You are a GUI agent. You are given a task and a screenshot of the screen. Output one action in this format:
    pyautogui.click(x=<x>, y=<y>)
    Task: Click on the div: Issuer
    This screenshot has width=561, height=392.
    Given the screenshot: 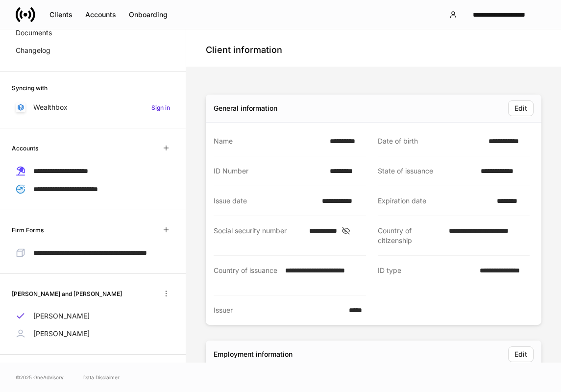 What is the action you would take?
    pyautogui.click(x=278, y=310)
    